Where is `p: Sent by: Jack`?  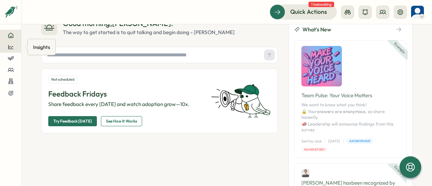 p: Sent by: Jack is located at coordinates (311, 141).